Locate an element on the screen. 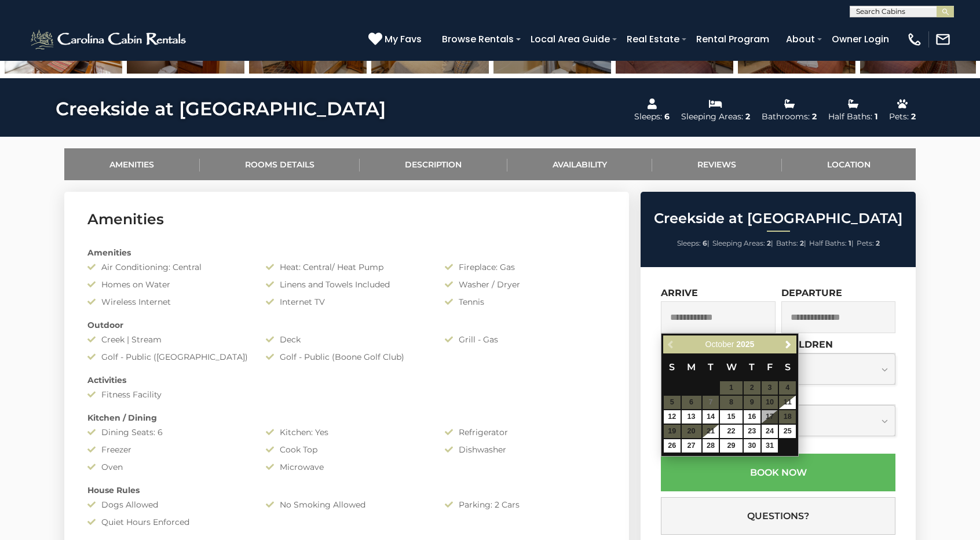 This screenshot has height=540, width=980. label: Children is located at coordinates (807, 344).